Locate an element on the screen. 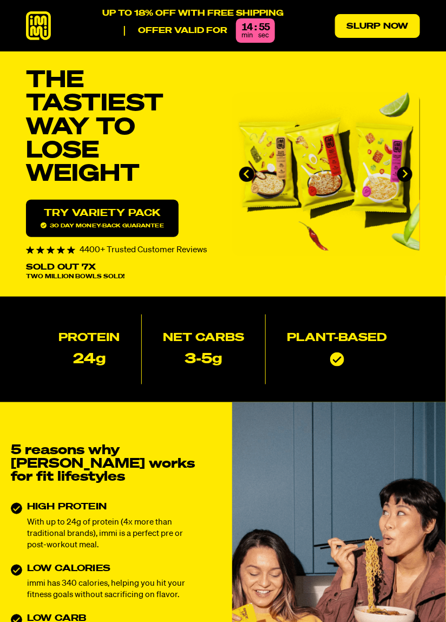 This screenshot has width=446, height=622. p: Offer valid for is located at coordinates (175, 31).